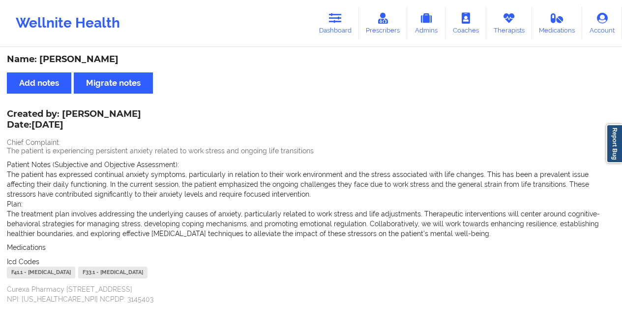 This screenshot has width=622, height=311. I want to click on p: The patient is experiencing persistent anxiety related to work stress and ongoing life transitions, so click(311, 151).